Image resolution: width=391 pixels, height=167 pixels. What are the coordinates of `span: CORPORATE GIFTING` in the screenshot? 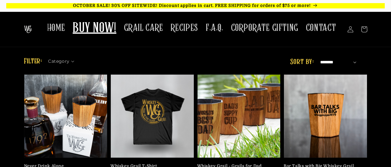 It's located at (265, 28).